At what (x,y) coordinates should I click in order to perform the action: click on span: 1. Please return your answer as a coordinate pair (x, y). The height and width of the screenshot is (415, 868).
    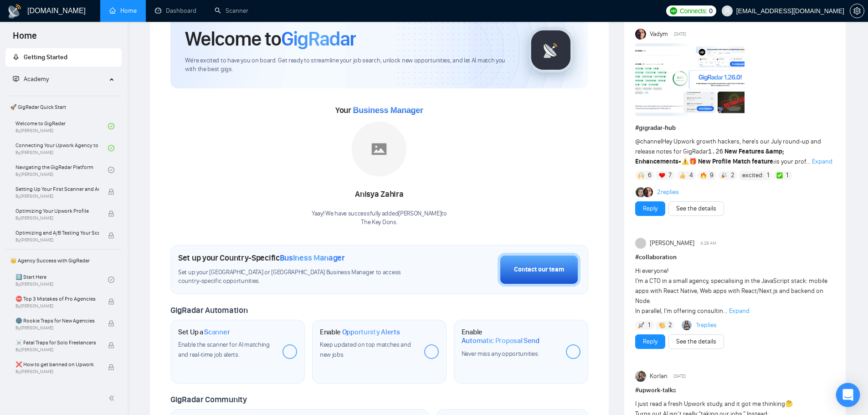
    Looking at the image, I should click on (787, 175).